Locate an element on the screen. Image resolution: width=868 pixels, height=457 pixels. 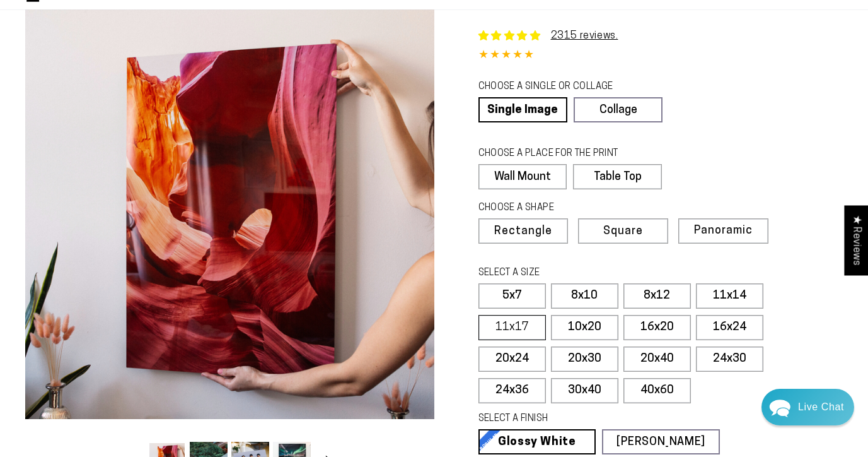
label: 40x60 is located at coordinates (657, 391).